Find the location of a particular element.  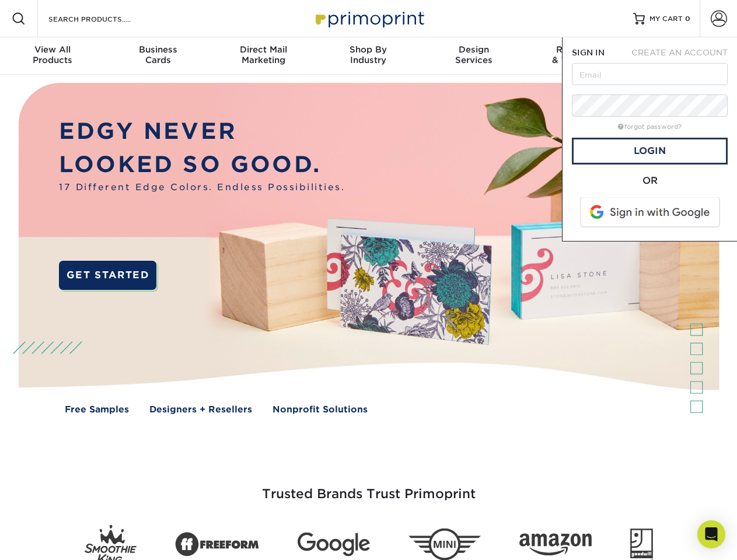

div: Industry is located at coordinates (368, 55).